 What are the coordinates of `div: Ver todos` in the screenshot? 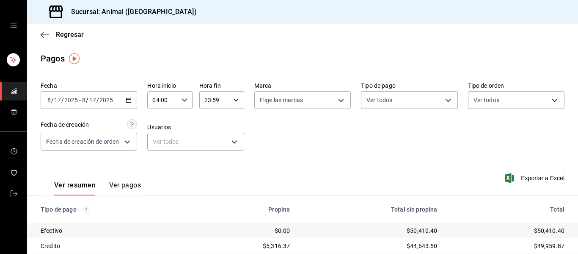 It's located at (196, 141).